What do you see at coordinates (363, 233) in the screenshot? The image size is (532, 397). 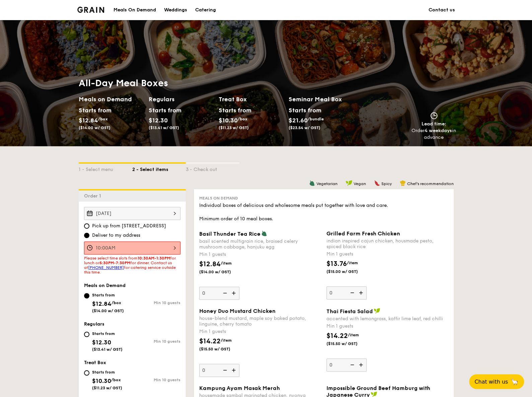 I see `span: Grilled Farm Fresh Chicken` at bounding box center [363, 233].